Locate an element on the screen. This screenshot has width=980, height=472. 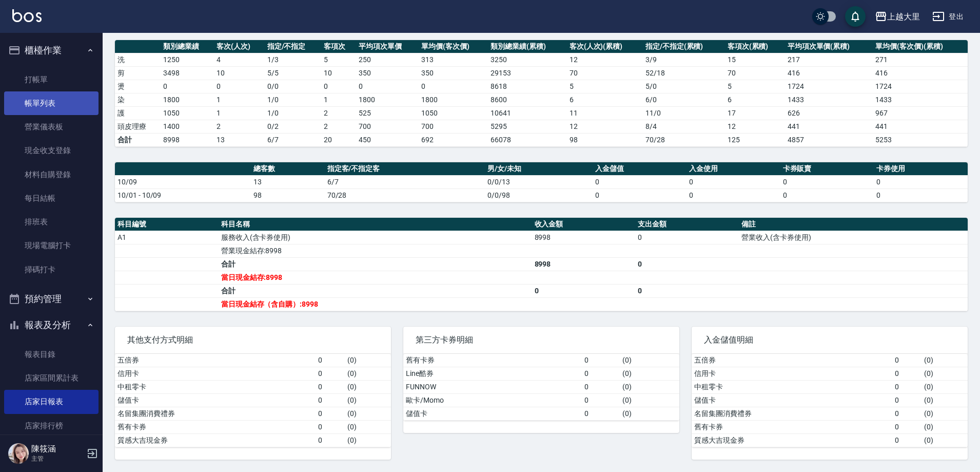
td: 66078 is located at coordinates (527, 140).